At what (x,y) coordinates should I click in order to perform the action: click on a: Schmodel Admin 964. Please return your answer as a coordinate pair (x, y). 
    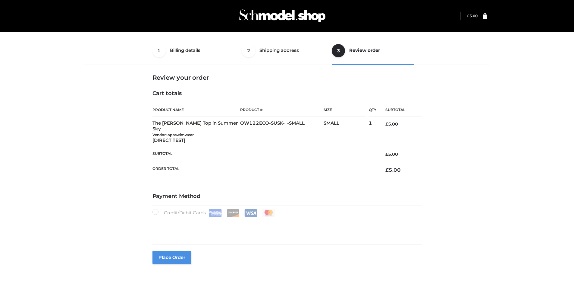
    Looking at the image, I should click on (282, 16).